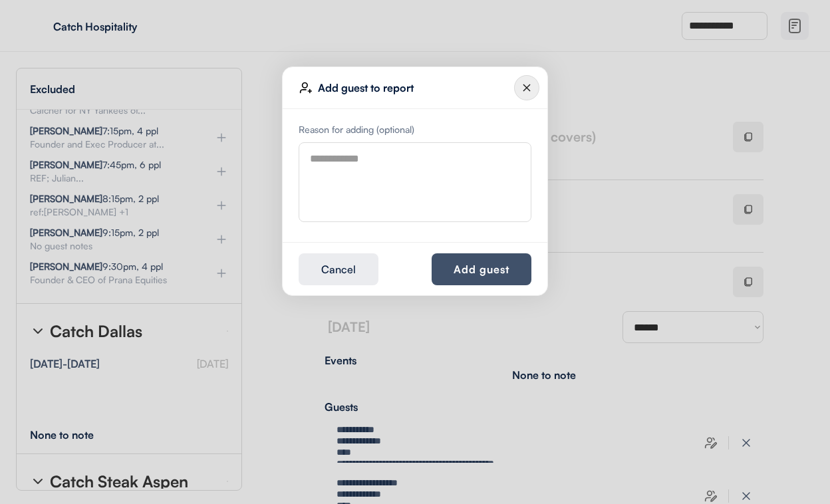  I want to click on img: Group%2010124643.svg, so click(527, 87).